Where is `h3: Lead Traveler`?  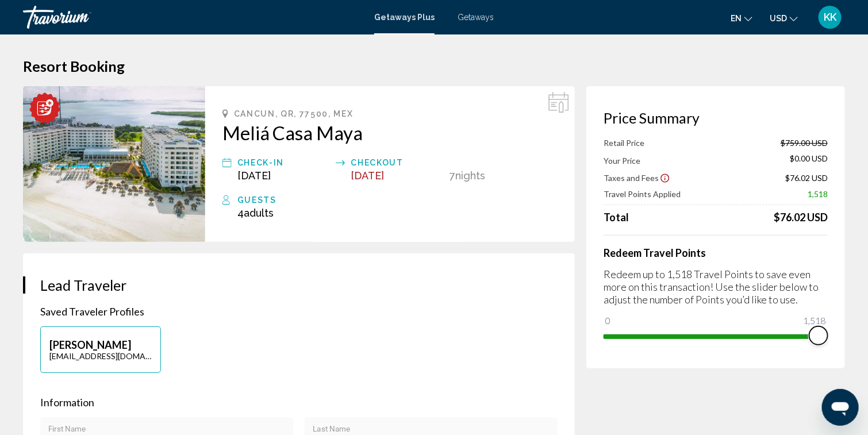 h3: Lead Traveler is located at coordinates (299, 285).